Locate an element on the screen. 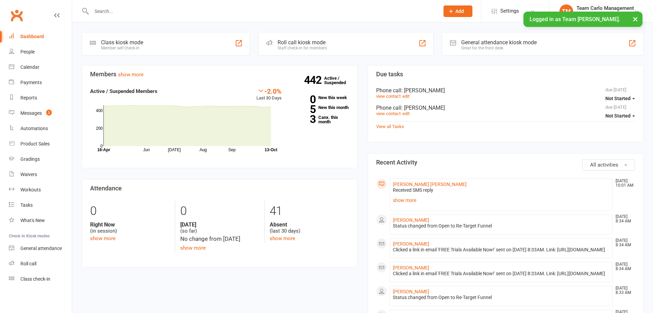 The height and width of the screenshot is (313, 653). h3: Recent Activity is located at coordinates (506, 162).